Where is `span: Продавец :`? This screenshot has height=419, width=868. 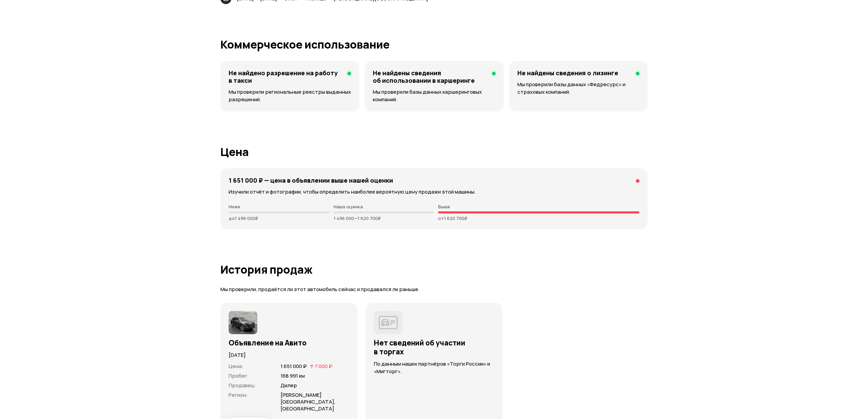
span: Продавец : is located at coordinates (242, 385).